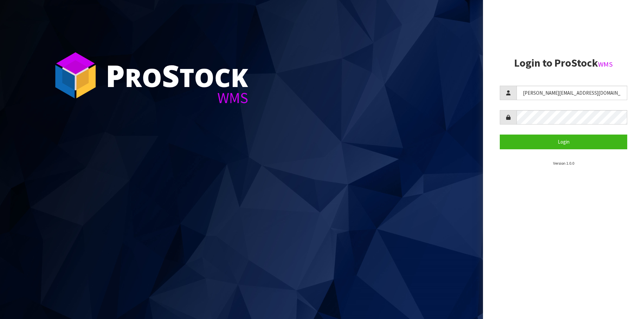 This screenshot has width=644, height=319. I want to click on span: P, so click(115, 75).